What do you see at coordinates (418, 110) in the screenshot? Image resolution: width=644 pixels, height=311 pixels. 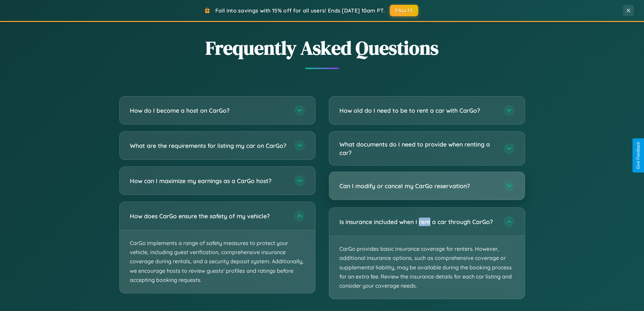 I see `h3: How old do I need to be to rent a car with CarGo?` at bounding box center [418, 110].